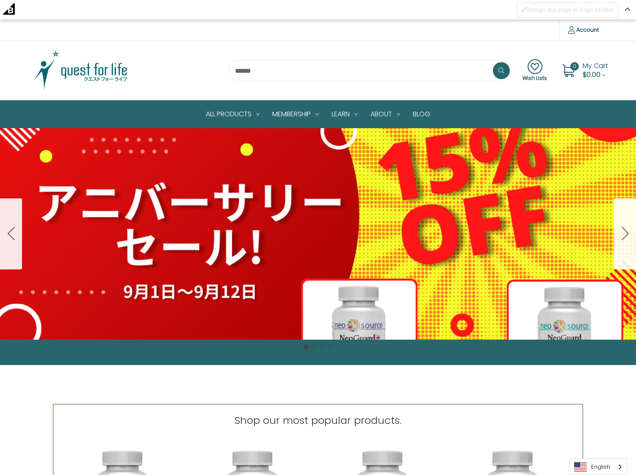 Image resolution: width=636 pixels, height=475 pixels. Describe the element at coordinates (524, 9) in the screenshot. I see `img: Disabled brush to Design this page in Page Builder` at that location.